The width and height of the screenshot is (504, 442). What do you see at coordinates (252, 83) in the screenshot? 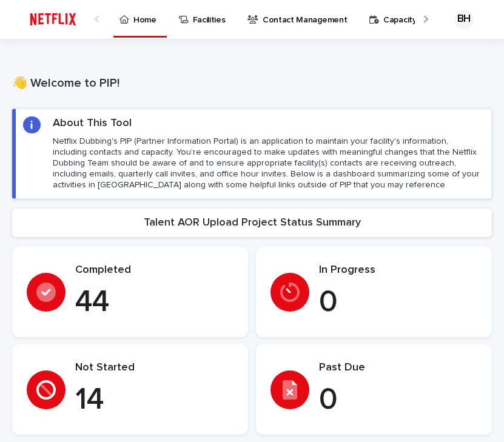
I see `h1: 👋 Welcome to PIP!` at bounding box center [252, 83].